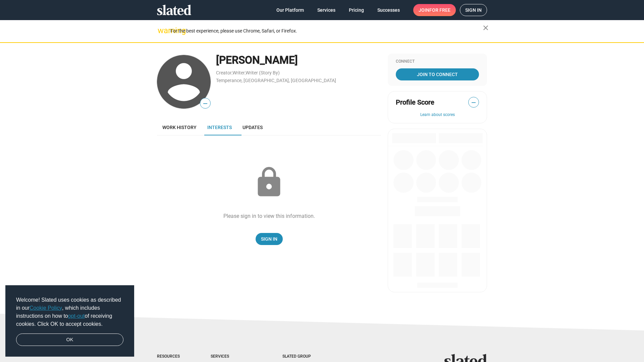  What do you see at coordinates (179, 127) in the screenshot?
I see `a: Work history` at bounding box center [179, 127].